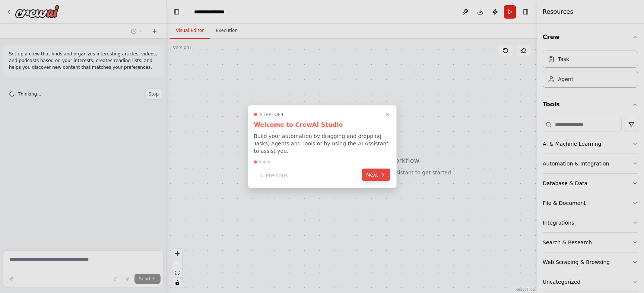  Describe the element at coordinates (177, 12) in the screenshot. I see `button: Hide left sidebar` at that location.